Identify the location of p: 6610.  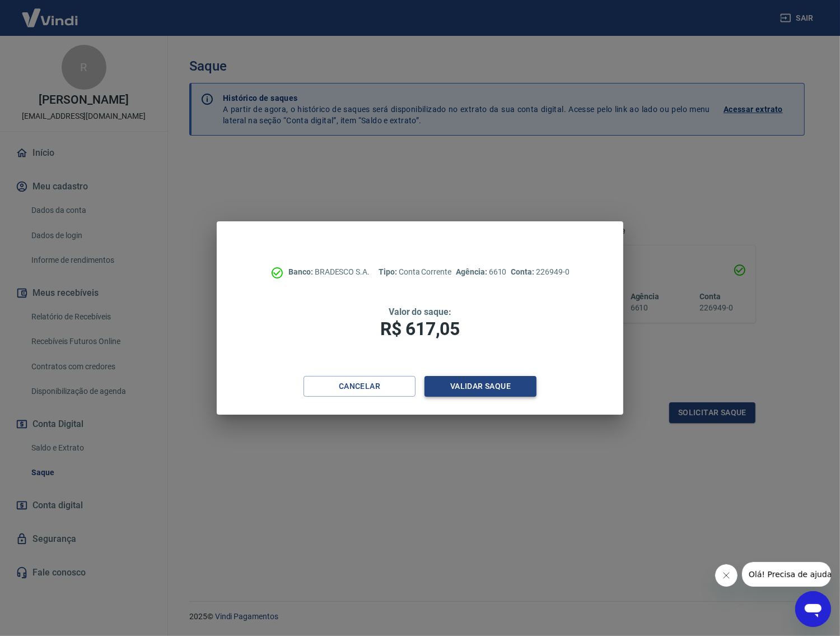
(481, 272).